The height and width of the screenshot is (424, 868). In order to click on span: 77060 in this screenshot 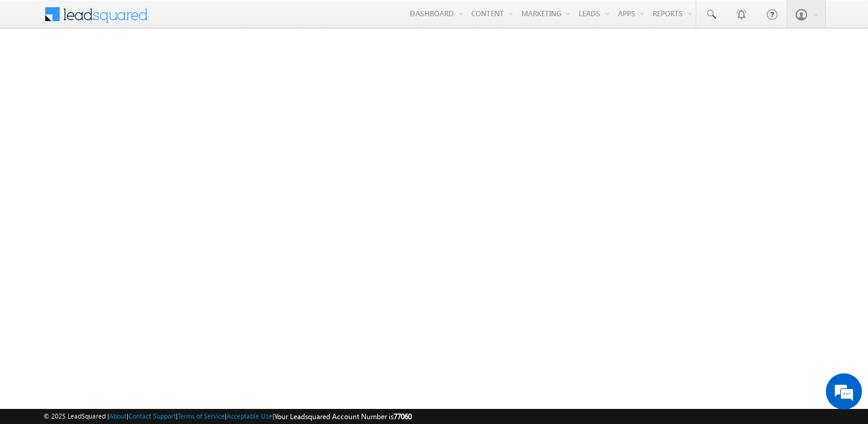, I will do `click(403, 416)`.